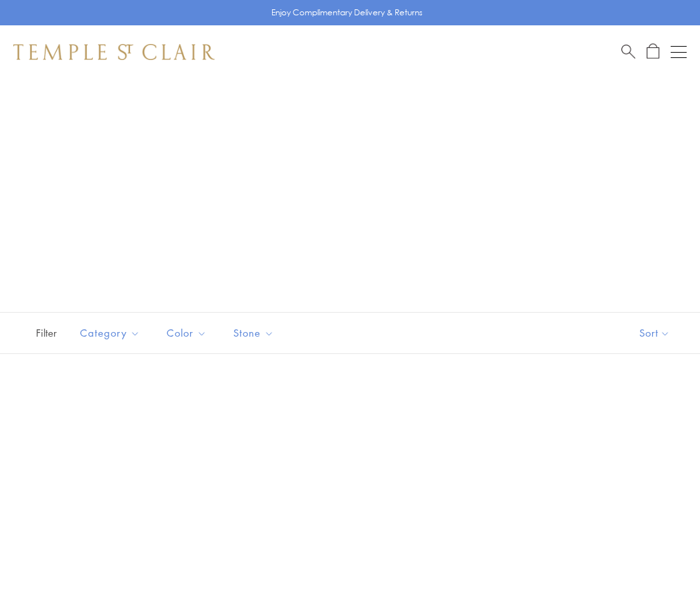 This screenshot has height=592, width=700. I want to click on img: Temple St. Clair, so click(114, 52).